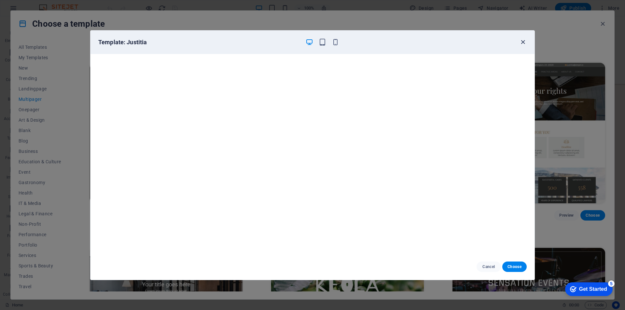  Describe the element at coordinates (33, 10) in the screenshot. I see `div: Get Started` at that location.